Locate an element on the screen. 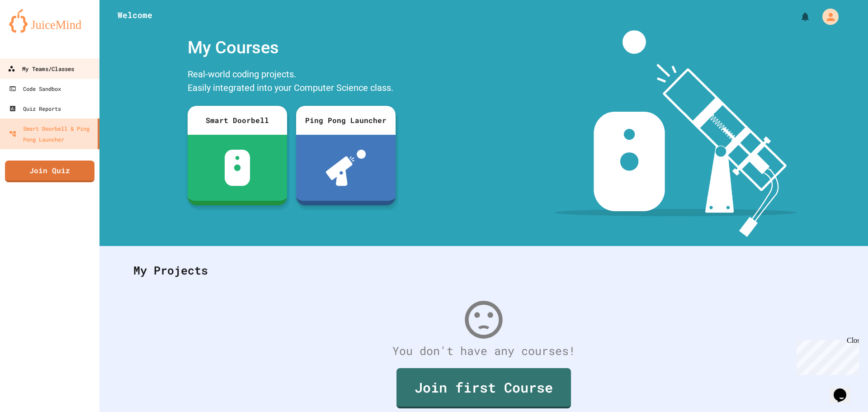 The height and width of the screenshot is (412, 868). div: My Notifications is located at coordinates (798, 17).